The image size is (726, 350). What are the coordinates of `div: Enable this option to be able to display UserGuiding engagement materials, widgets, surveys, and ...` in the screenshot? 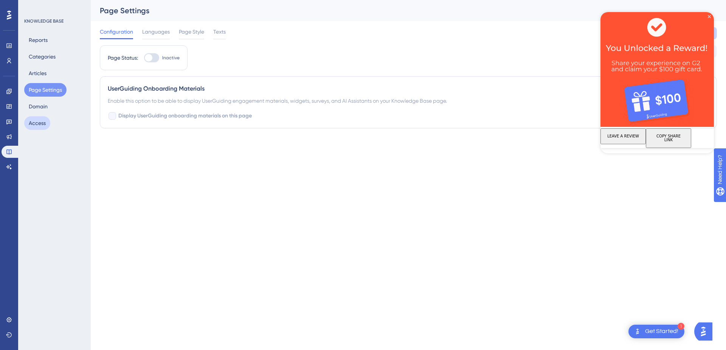 It's located at (408, 101).